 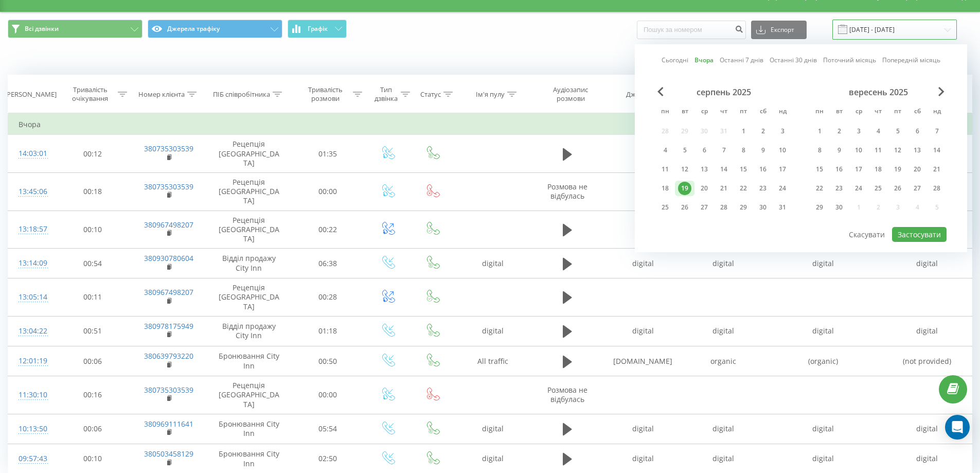 I want to click on div: пн 1 вер 2025 р., so click(x=820, y=132).